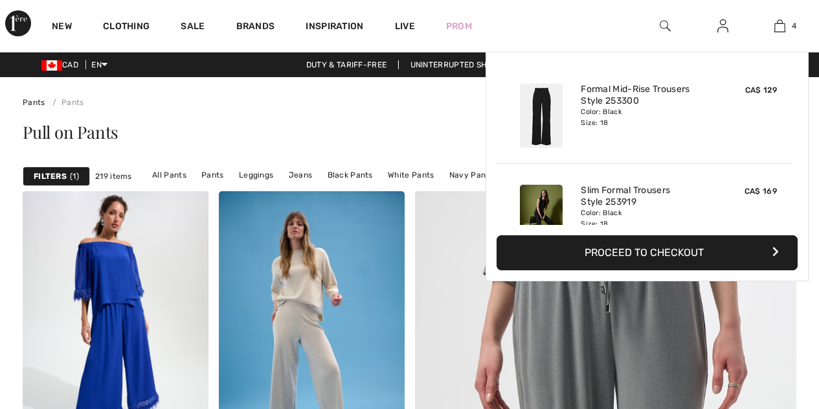 Image resolution: width=819 pixels, height=409 pixels. Describe the element at coordinates (52, 65) in the screenshot. I see `img: Canadian Dollar` at that location.